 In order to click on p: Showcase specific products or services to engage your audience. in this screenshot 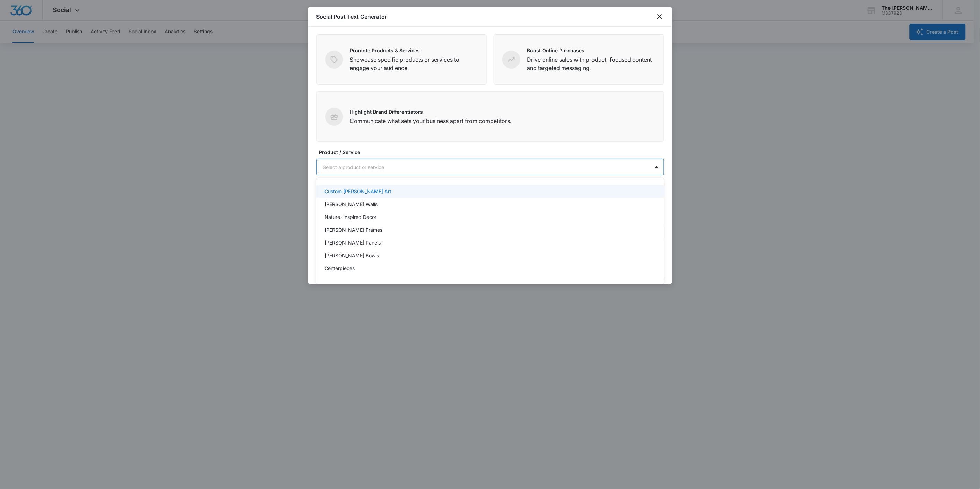, I will do `click(413, 64)`.